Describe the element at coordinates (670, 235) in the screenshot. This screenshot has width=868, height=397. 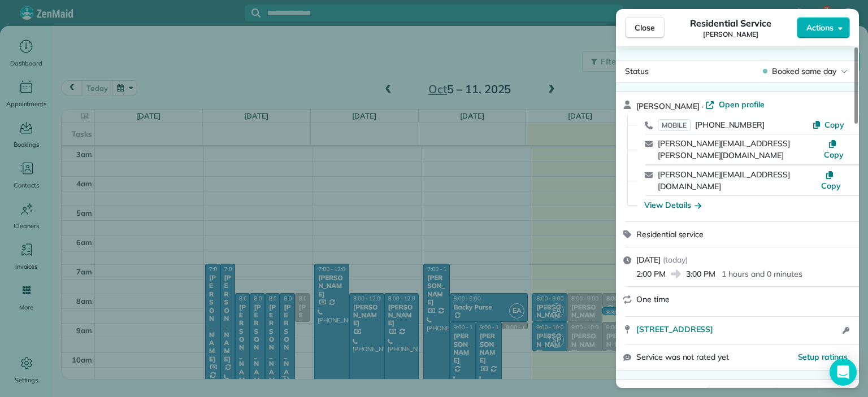
I see `span: Residential service` at that location.